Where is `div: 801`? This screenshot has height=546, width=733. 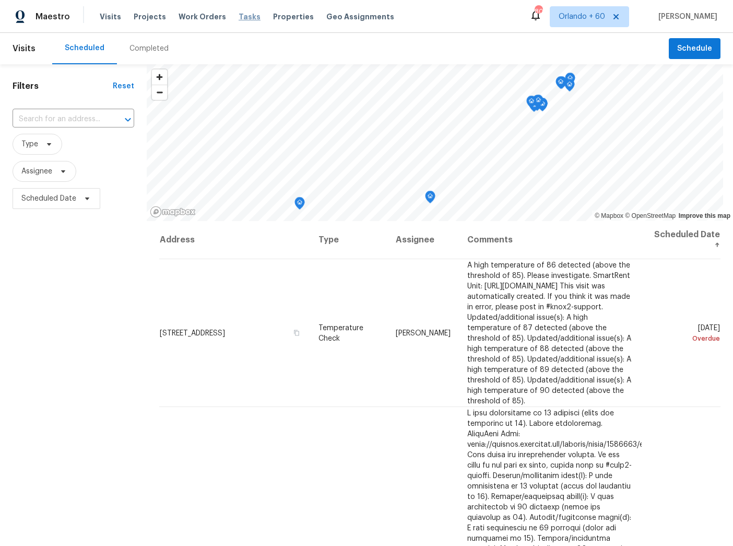 div: 801 is located at coordinates (538, 11).